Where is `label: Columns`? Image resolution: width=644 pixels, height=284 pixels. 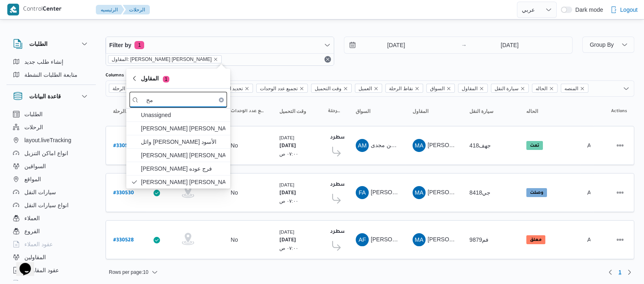
label: Columns is located at coordinates (115, 75).